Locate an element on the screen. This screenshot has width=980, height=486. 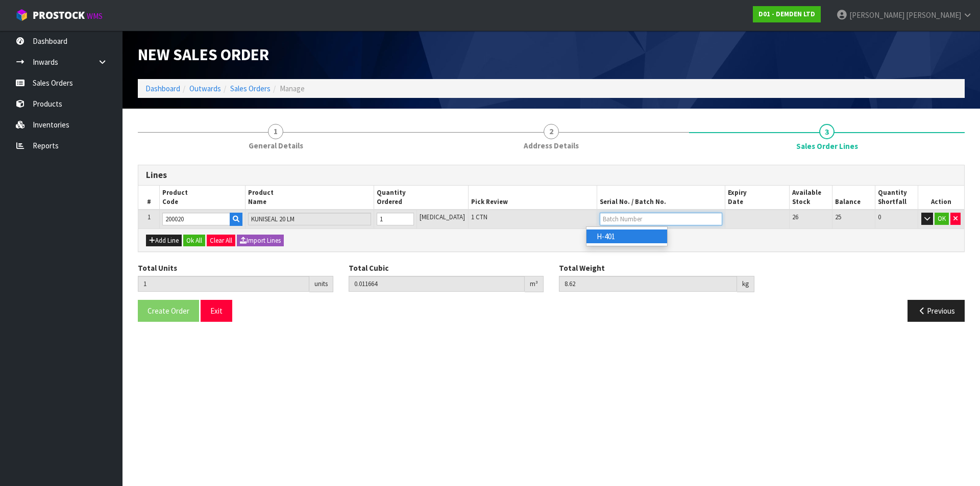
input: Total Weight is located at coordinates (648, 284).